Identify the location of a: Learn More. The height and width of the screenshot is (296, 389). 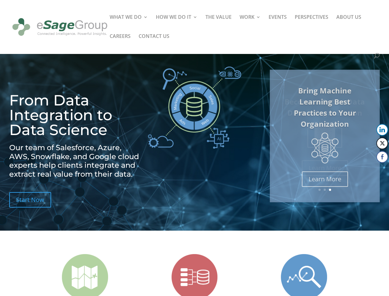
(325, 179).